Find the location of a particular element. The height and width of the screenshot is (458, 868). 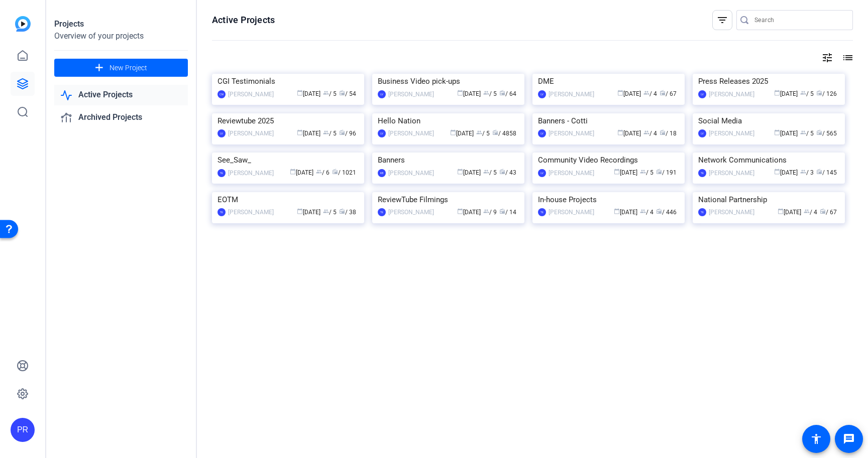

mat-icon: tune is located at coordinates (827, 58).